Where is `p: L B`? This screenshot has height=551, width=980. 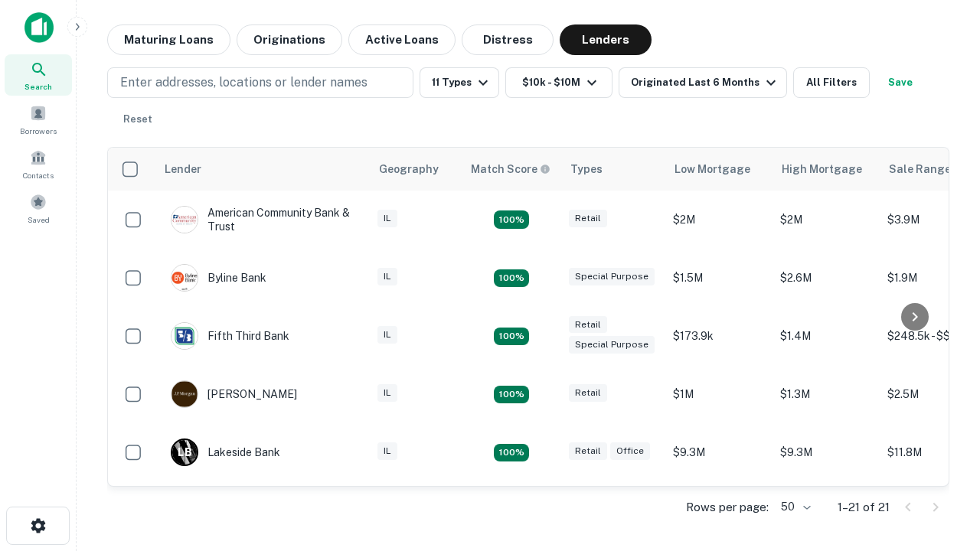
p: L B is located at coordinates (184, 452).